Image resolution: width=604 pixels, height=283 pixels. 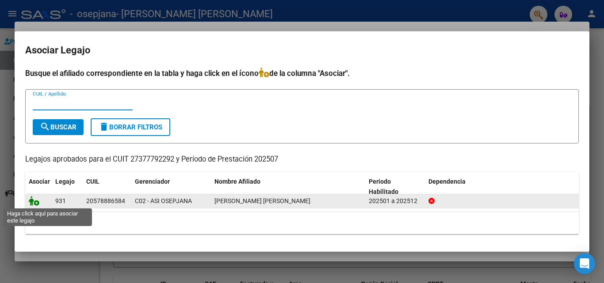 What do you see at coordinates (302, 160) in the screenshot?
I see `p: Legajos aprobados para el CUIT 27377792292 y Período de Prestación 202507` at bounding box center [302, 160].